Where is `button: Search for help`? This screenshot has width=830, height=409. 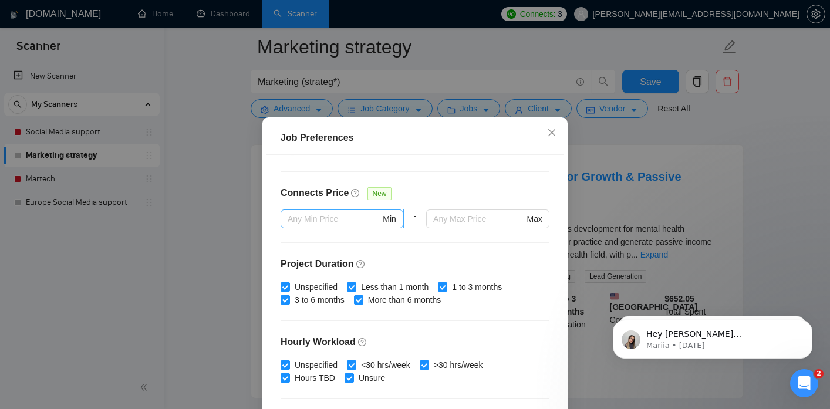 button: Search for help is located at coordinates (117, 246).